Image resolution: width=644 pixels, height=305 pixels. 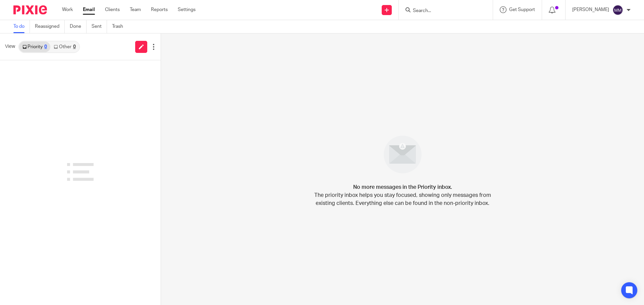 What do you see at coordinates (30, 10) in the screenshot?
I see `img: Pixie` at bounding box center [30, 10].